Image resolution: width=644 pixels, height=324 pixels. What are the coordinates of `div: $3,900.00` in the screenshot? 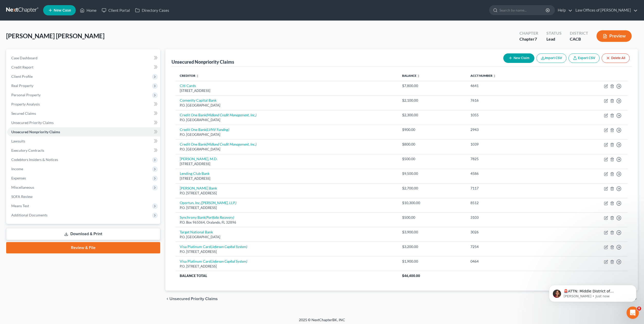 It's located at (432, 232).